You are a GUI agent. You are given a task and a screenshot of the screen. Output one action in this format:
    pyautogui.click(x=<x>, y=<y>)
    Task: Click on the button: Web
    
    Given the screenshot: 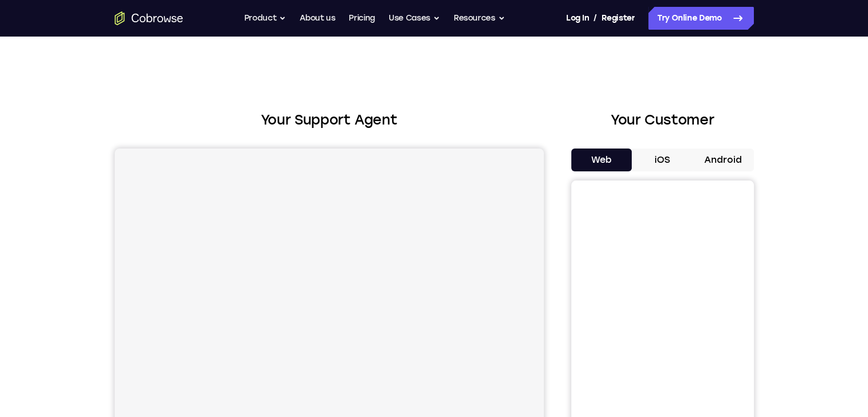 What is the action you would take?
    pyautogui.click(x=602, y=160)
    